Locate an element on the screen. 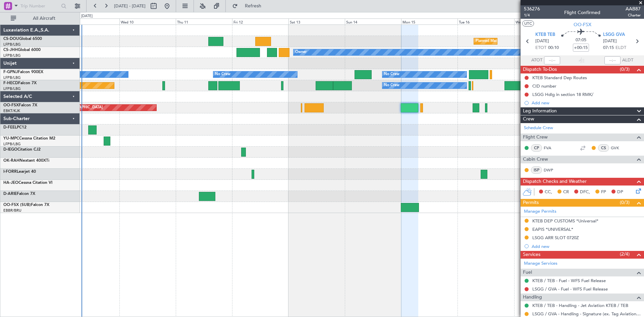 Image resolution: width=644 pixels, height=317 pixels. a: F-HECDFalcon 7X is located at coordinates (20, 83).